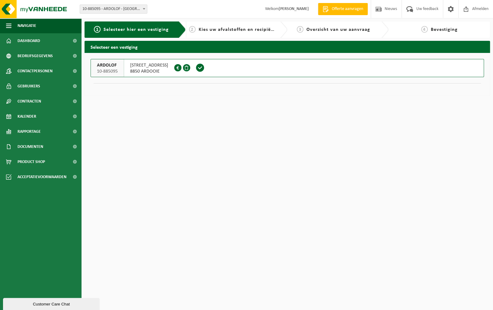 The height and width of the screenshot is (310, 493). Describe the element at coordinates (97, 29) in the screenshot. I see `span: 1` at that location.